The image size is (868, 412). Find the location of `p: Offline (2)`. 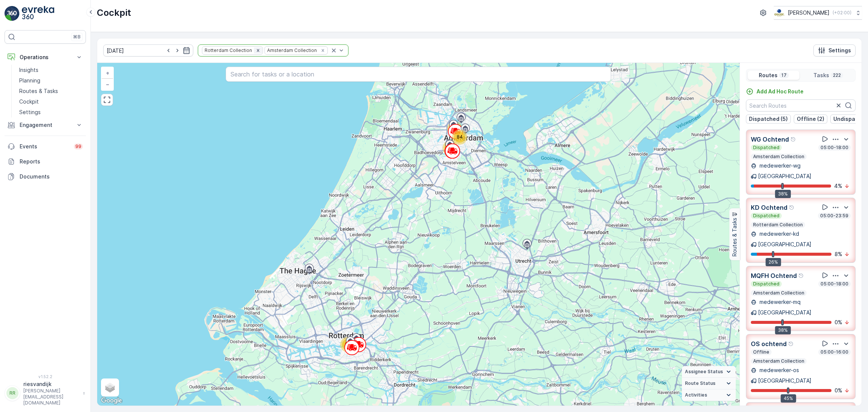

p: Offline (2) is located at coordinates (811, 119).